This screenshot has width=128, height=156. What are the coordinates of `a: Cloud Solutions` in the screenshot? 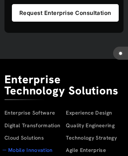 It's located at (24, 138).